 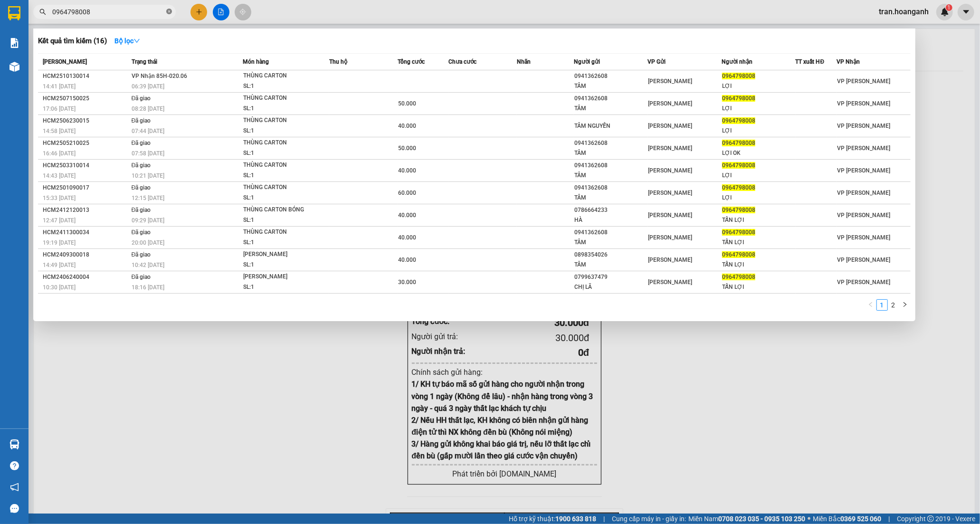 I want to click on input: Tìm tên, số ĐT hoặc mã đơn, so click(x=108, y=12).